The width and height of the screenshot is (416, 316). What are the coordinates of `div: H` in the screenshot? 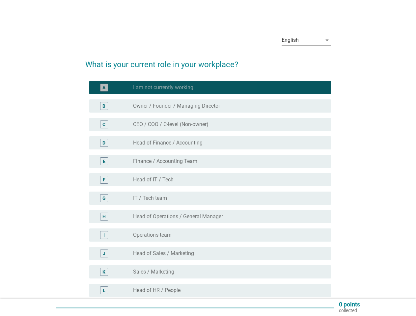 It's located at (104, 217).